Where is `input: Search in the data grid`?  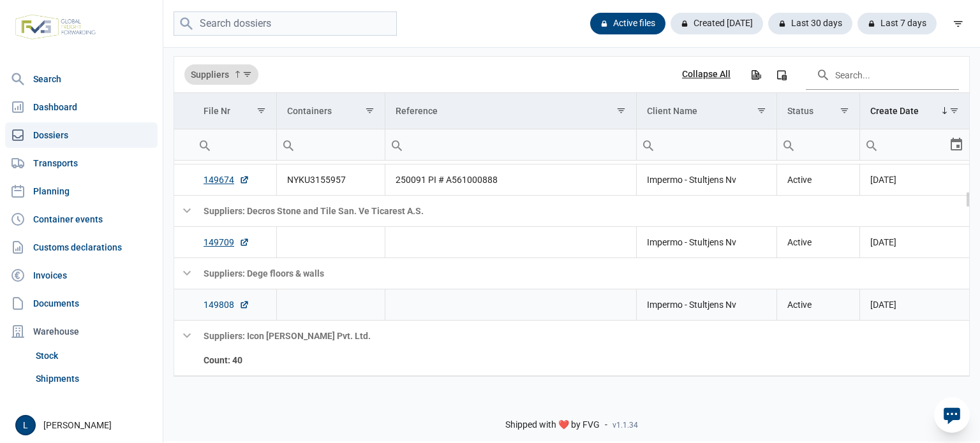
input: Search in the data grid is located at coordinates (882, 75).